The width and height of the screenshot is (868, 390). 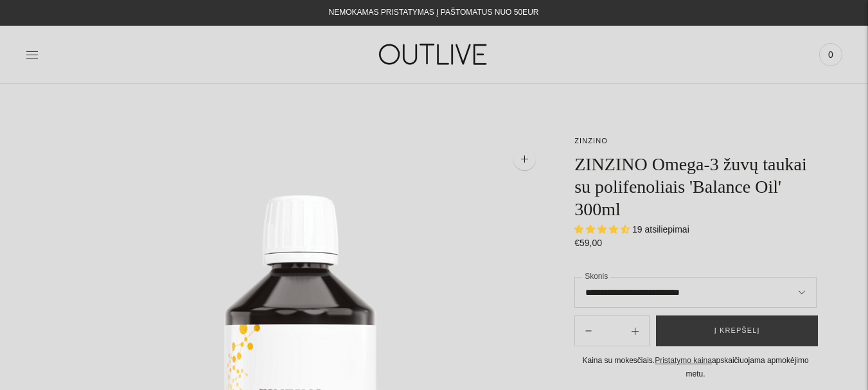 What do you see at coordinates (660, 229) in the screenshot?
I see `span: 19 atsiliepimai` at bounding box center [660, 229].